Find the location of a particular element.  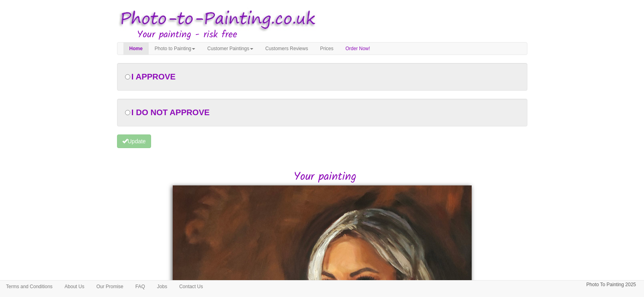

a: Order Now! is located at coordinates (357, 48).